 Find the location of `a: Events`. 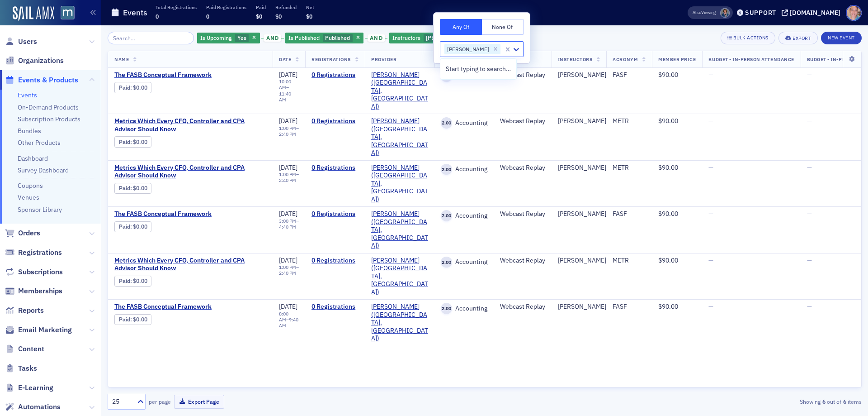

a: Events is located at coordinates (27, 95).